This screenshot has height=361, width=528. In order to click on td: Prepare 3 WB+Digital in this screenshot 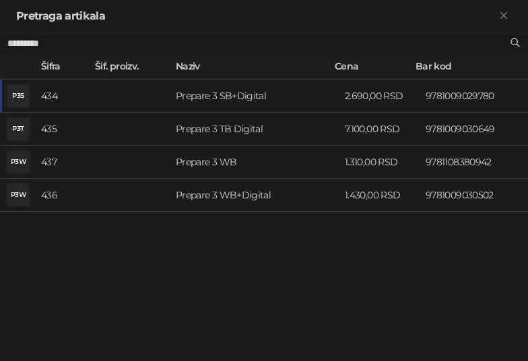, I will do `click(255, 195)`.